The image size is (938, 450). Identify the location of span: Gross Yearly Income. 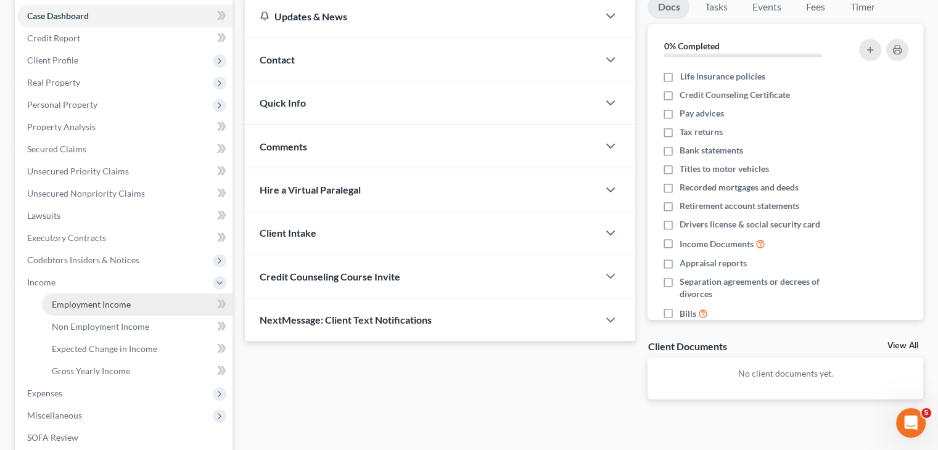
(91, 371).